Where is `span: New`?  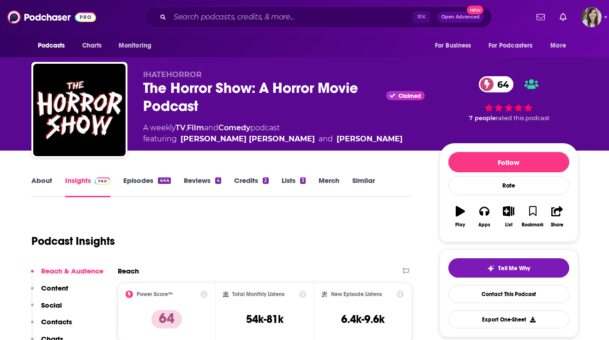
span: New is located at coordinates (475, 10).